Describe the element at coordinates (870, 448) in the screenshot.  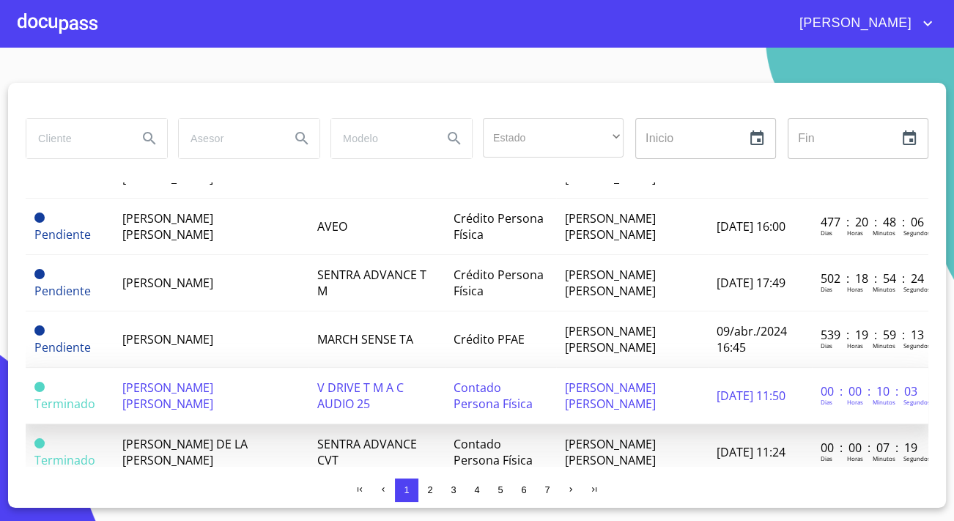
I see `p: 00 : 00 : 07 : 19` at that location.